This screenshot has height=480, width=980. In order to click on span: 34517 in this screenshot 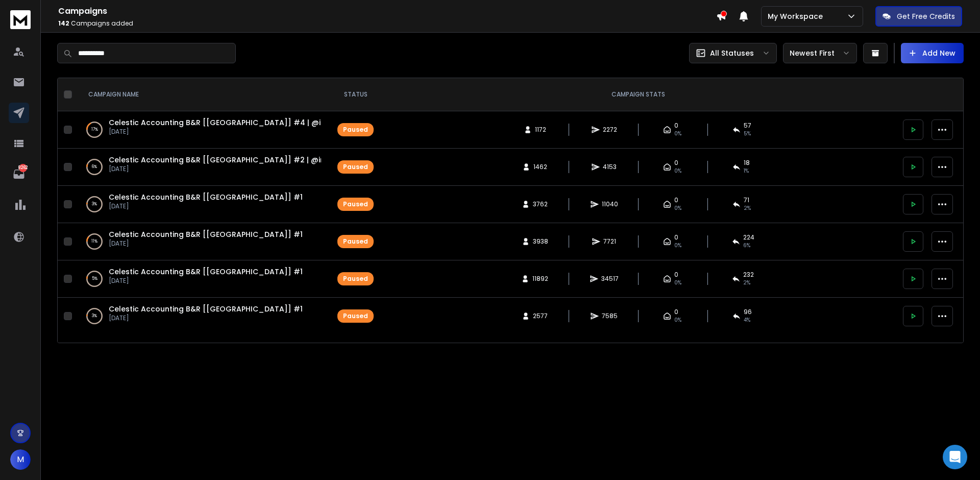, I will do `click(610, 279)`.